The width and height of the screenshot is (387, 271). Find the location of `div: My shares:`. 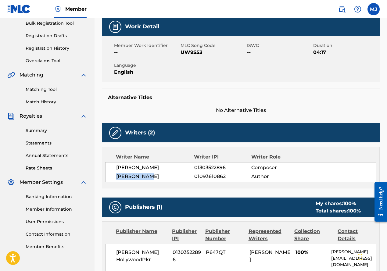

div: My shares: is located at coordinates (338, 204).